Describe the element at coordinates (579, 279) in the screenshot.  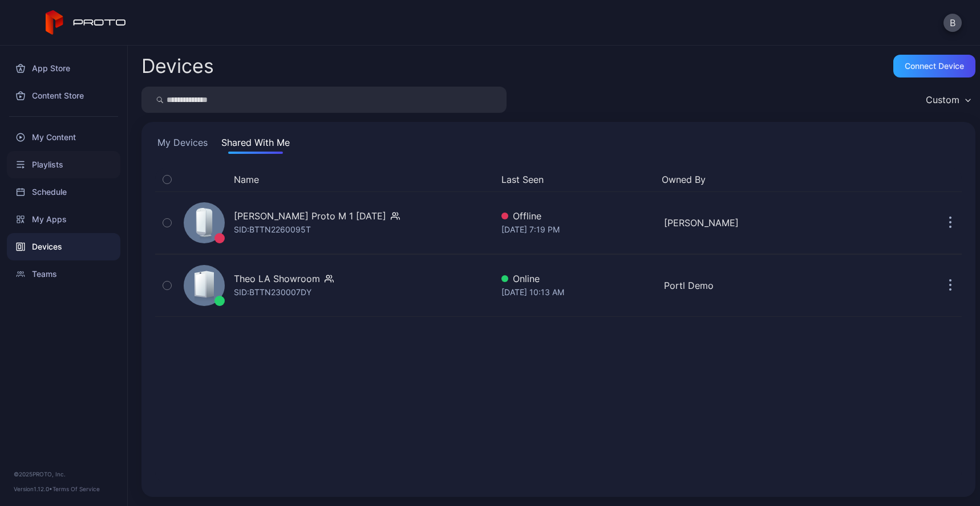
I see `div: Online` at that location.